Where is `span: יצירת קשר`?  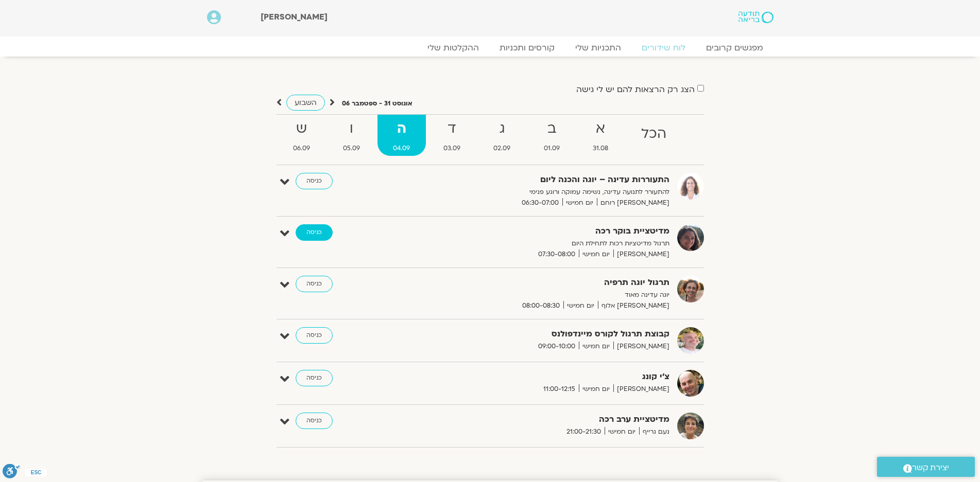
span: יצירת קשר is located at coordinates (930, 468).